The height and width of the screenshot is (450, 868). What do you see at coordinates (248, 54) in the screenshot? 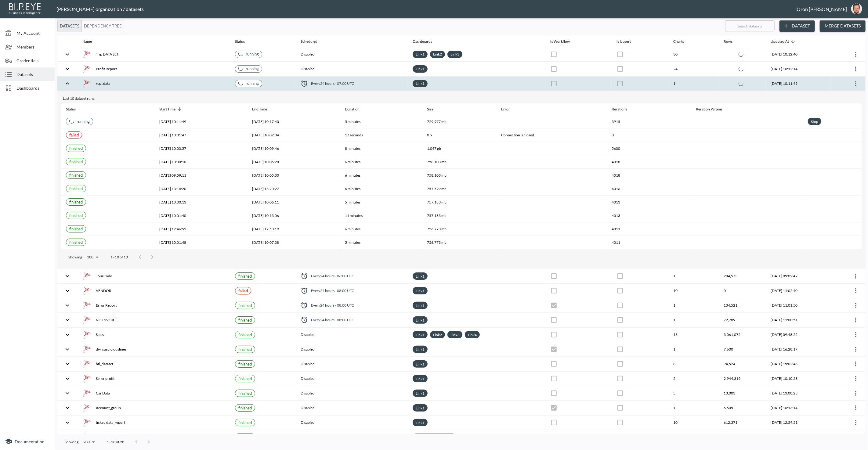
I see `div: running` at bounding box center [248, 54].